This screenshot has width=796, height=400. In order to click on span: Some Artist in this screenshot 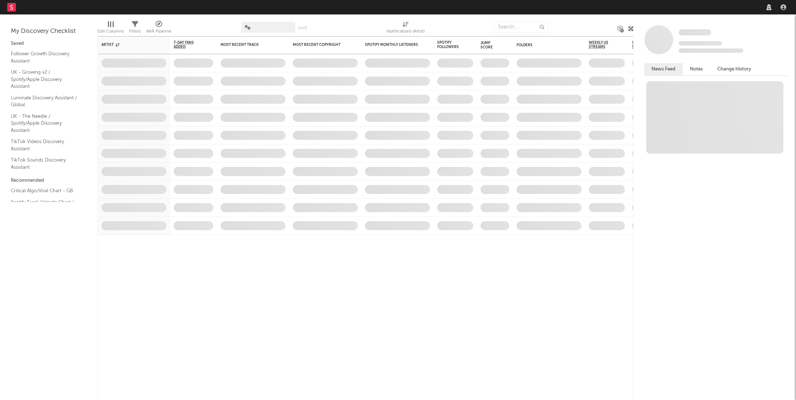, I will do `click(695, 32)`.